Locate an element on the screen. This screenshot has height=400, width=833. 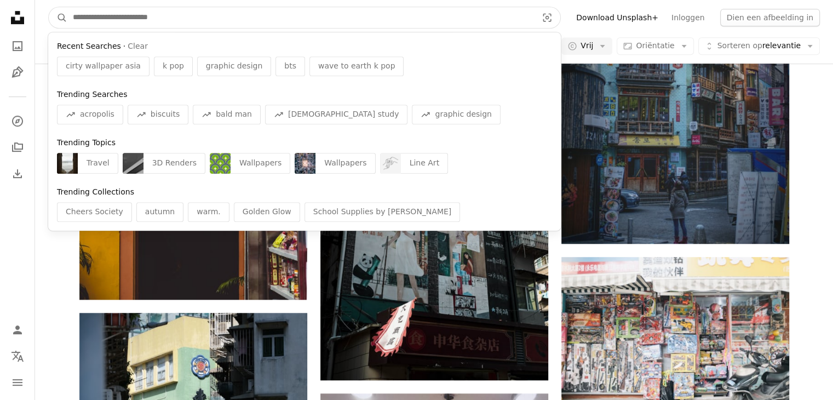
span: k pop is located at coordinates (173, 66).